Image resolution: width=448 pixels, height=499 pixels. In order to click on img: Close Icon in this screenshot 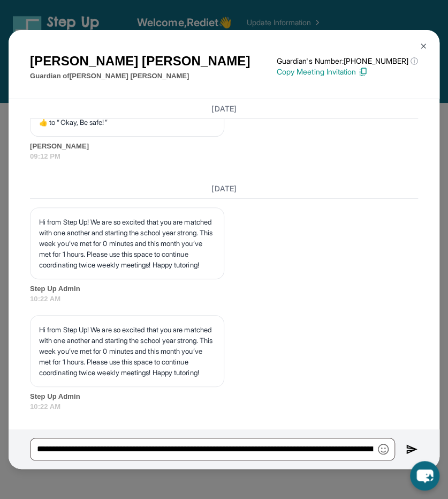, I will do `click(423, 46)`.